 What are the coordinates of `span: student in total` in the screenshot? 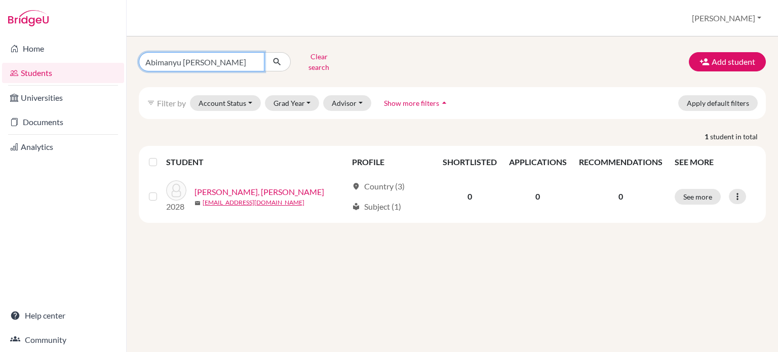 It's located at (738, 136).